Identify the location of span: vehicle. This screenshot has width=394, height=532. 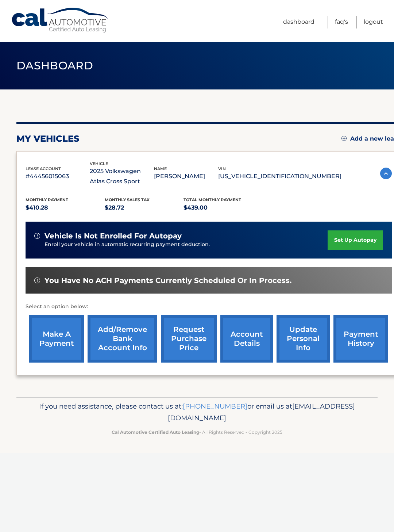
(99, 163).